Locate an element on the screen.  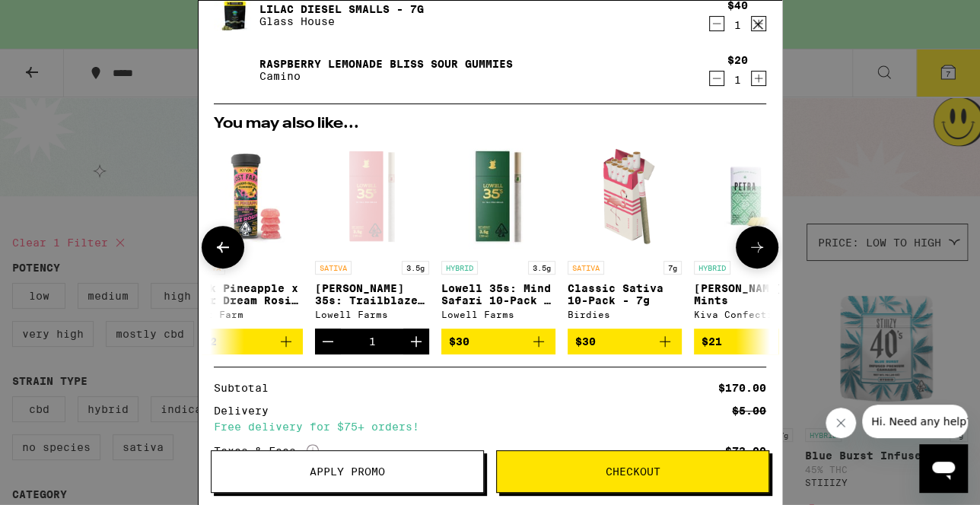
button: Apply Promo is located at coordinates (347, 471).